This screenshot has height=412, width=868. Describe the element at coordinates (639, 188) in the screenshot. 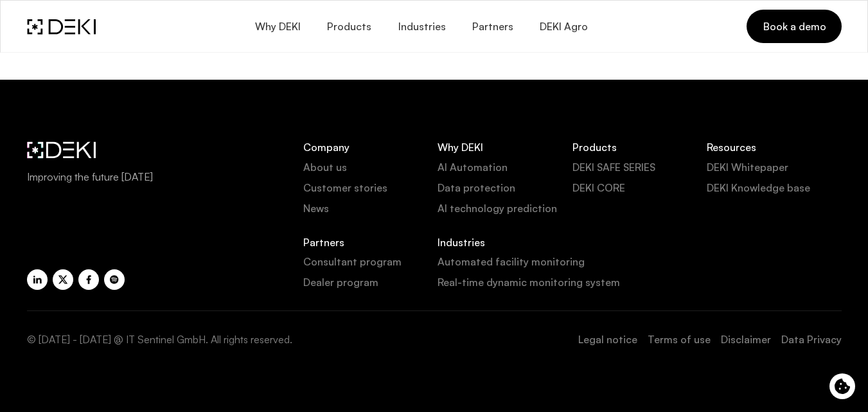

I see `a: DEKI CORE` at that location.